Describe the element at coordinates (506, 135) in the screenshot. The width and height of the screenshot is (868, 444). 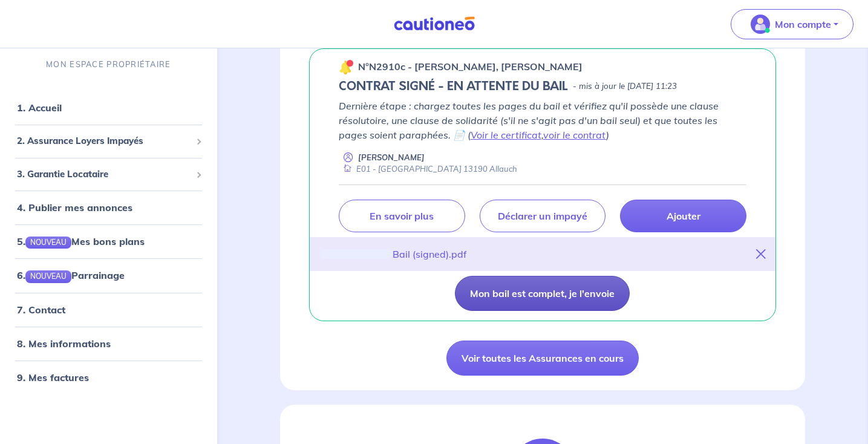
I see `a: Voir le certificat` at that location.